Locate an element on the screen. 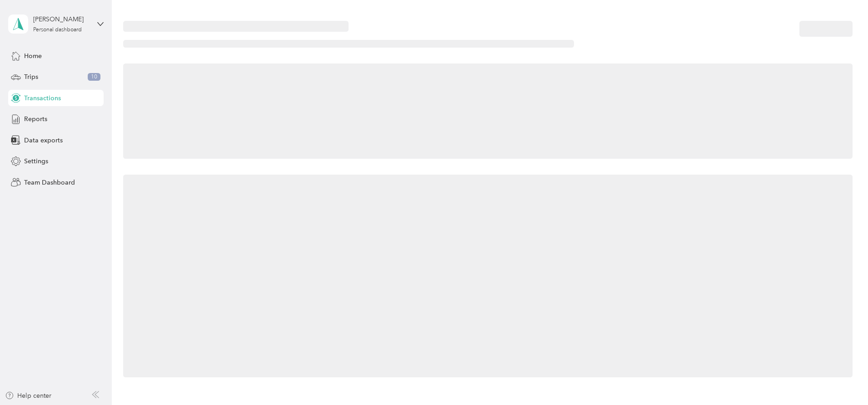 This screenshot has width=868, height=405. span: Data exports is located at coordinates (43, 140).